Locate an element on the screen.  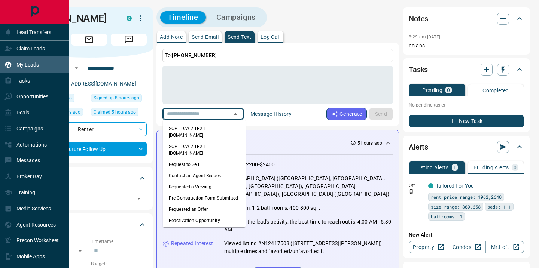
p: 5 hours ago is located at coordinates (370, 143).